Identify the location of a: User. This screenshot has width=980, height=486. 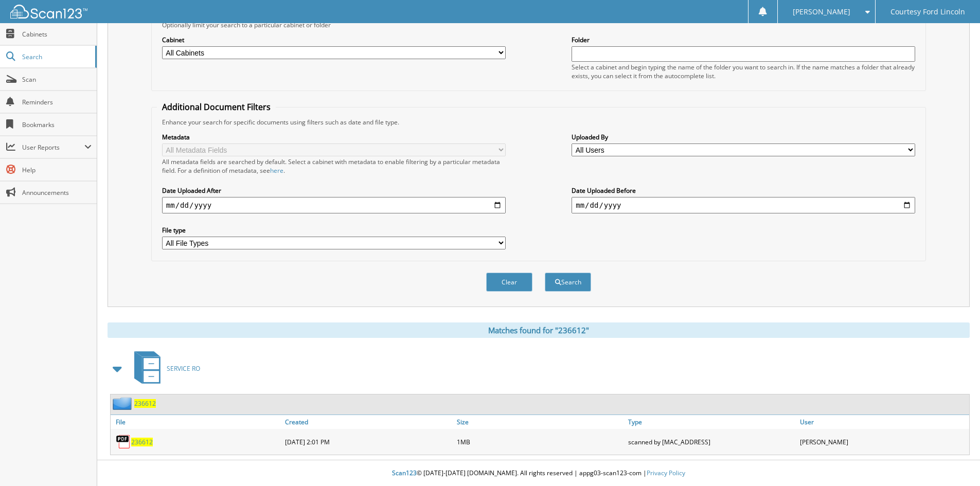
(884, 422).